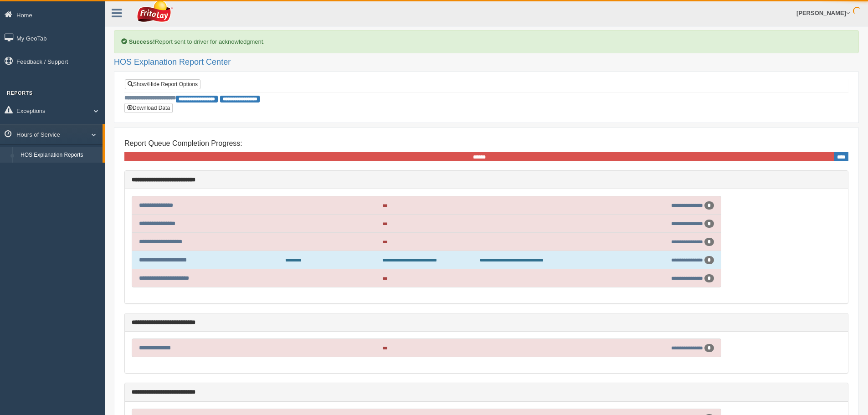 The image size is (868, 415). Describe the element at coordinates (486, 63) in the screenshot. I see `h2: HOS Explanation Report Center` at that location.